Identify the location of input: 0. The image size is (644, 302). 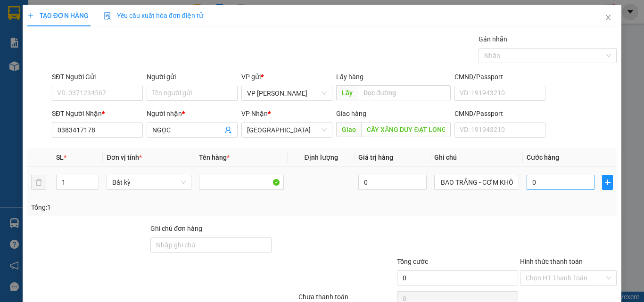
(393, 182).